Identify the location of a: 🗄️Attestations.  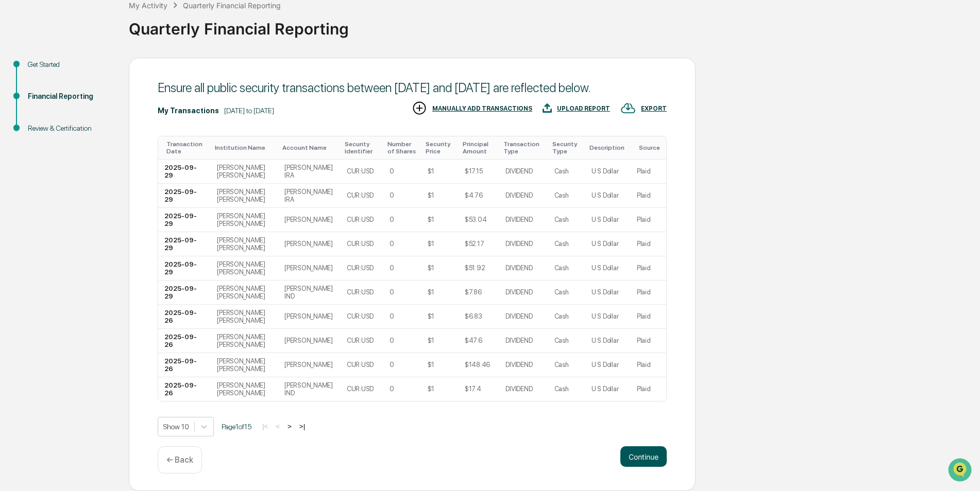
(101, 135).